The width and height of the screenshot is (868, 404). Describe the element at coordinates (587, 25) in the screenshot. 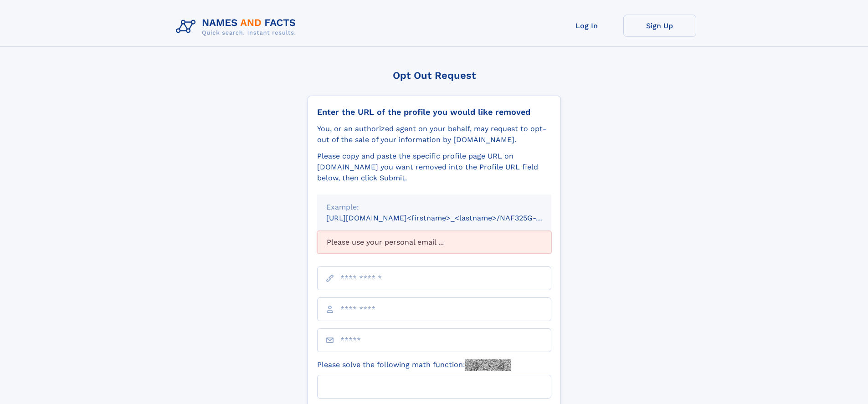

I see `a: Log In` at that location.